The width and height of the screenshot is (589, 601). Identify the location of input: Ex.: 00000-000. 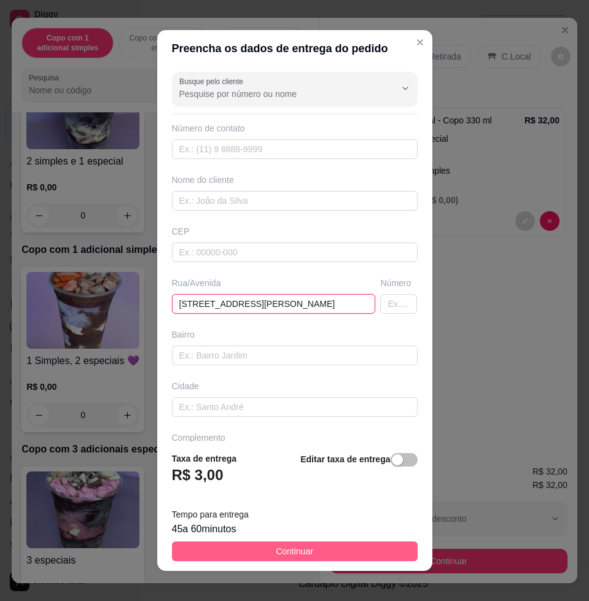
(295, 252).